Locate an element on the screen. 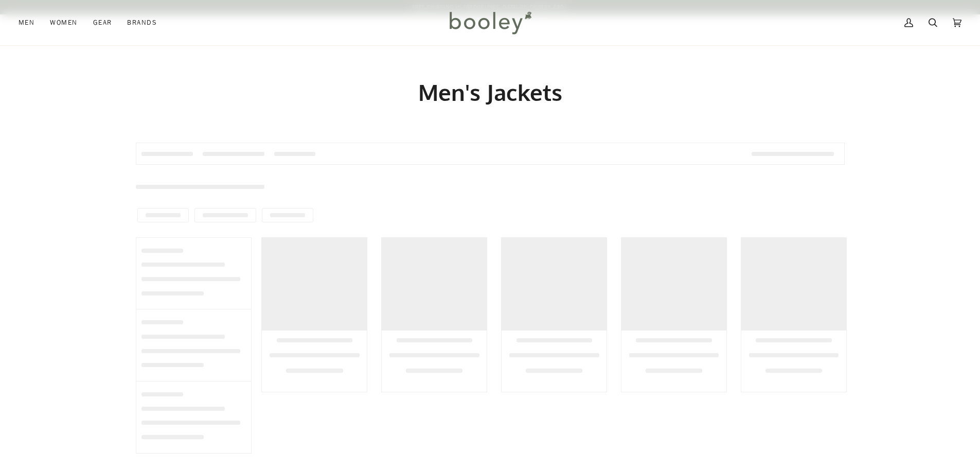  span: Brands is located at coordinates (142, 22).